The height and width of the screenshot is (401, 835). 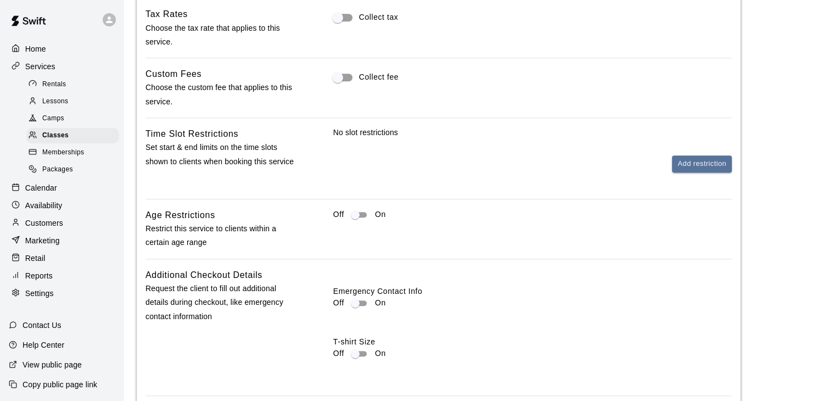 I want to click on h6: Tax Rates, so click(x=166, y=14).